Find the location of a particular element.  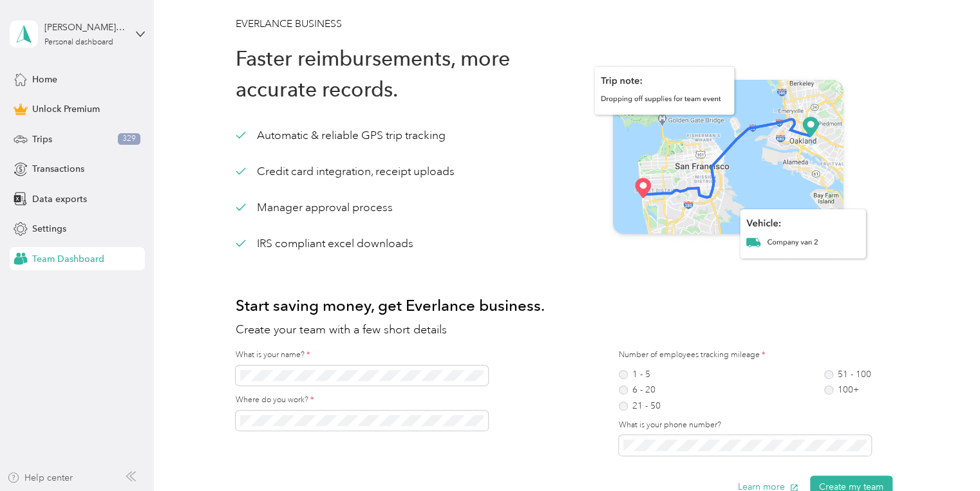

label: What is your name? is located at coordinates (372, 356).